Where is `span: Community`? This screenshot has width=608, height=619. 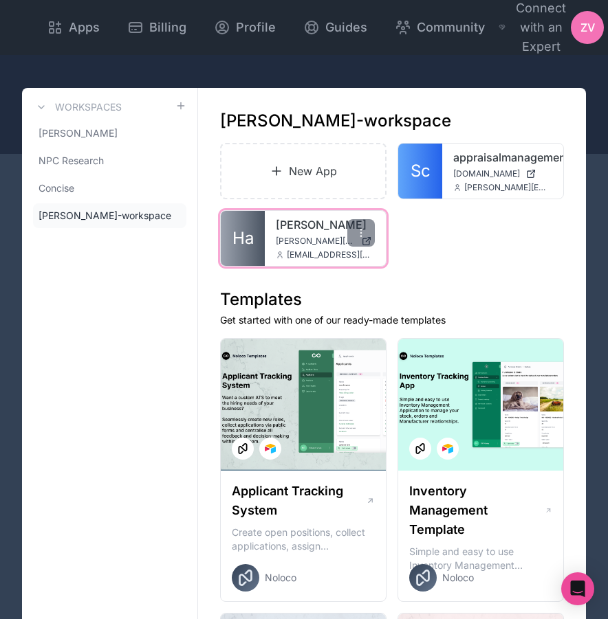
span: Community is located at coordinates (450, 27).